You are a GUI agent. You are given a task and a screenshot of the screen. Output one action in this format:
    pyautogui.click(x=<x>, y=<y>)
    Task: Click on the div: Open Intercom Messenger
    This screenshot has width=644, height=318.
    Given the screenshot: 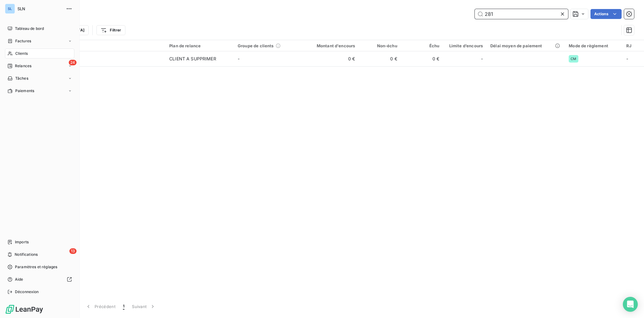 What is the action you would take?
    pyautogui.click(x=631, y=304)
    